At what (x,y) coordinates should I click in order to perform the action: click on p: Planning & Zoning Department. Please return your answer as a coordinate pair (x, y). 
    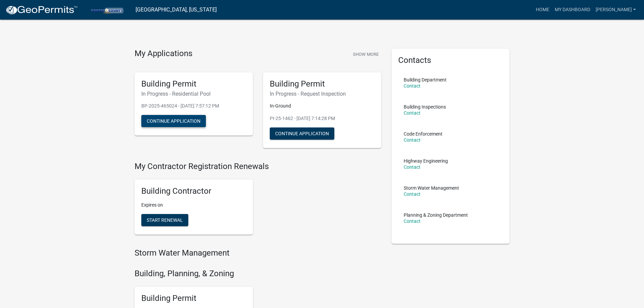
    Looking at the image, I should click on (436, 215).